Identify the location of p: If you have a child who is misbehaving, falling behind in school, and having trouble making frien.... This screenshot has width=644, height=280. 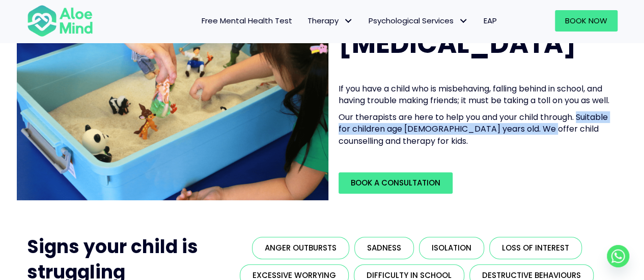
(474, 95).